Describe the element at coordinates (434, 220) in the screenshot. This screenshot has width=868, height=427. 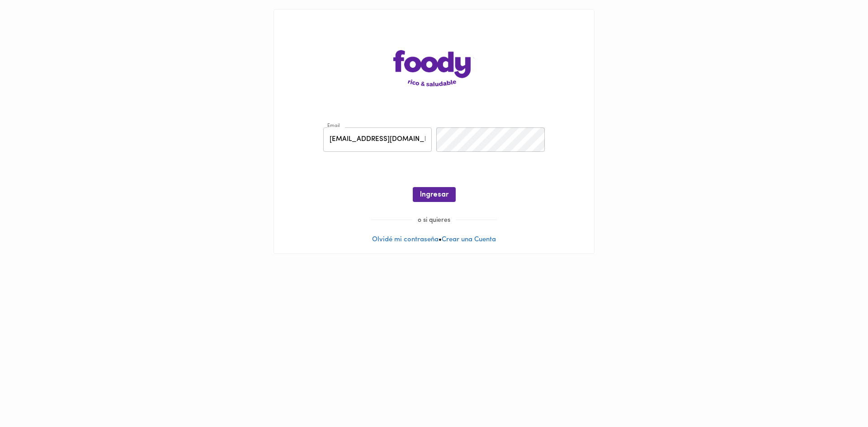
I see `span: o si quieres` at that location.